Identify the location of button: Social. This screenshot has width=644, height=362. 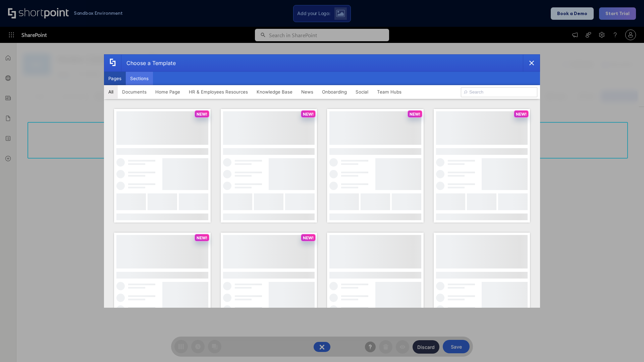
(362, 92).